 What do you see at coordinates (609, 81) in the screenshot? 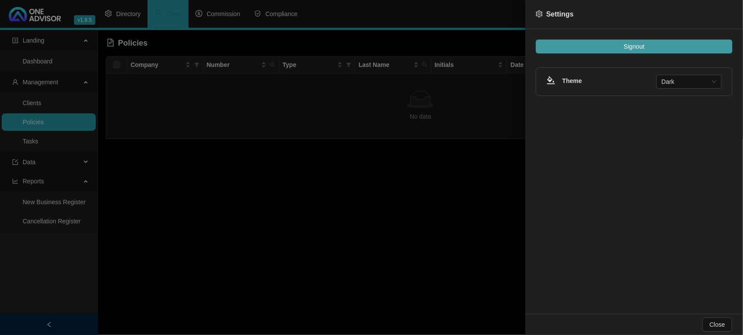
I see `h4: Theme` at bounding box center [609, 81].